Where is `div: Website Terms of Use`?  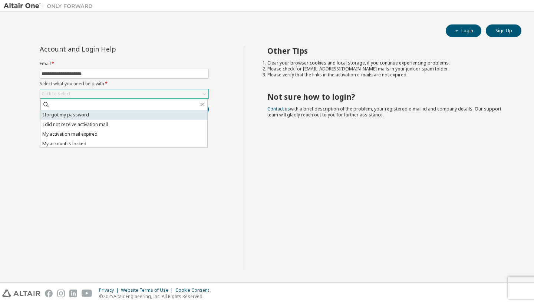
div: Website Terms of Use is located at coordinates (148, 290).